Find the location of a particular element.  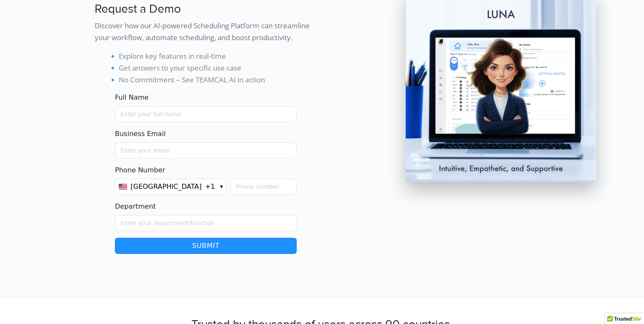

label: Full Name is located at coordinates (132, 98).